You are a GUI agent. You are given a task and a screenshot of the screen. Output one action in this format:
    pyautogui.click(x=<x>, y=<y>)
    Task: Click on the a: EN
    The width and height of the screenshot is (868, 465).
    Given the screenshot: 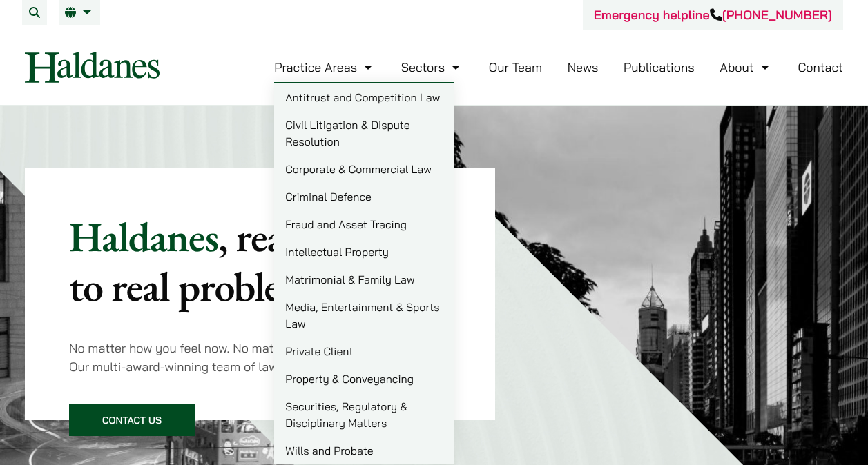 What is the action you would take?
    pyautogui.click(x=80, y=13)
    